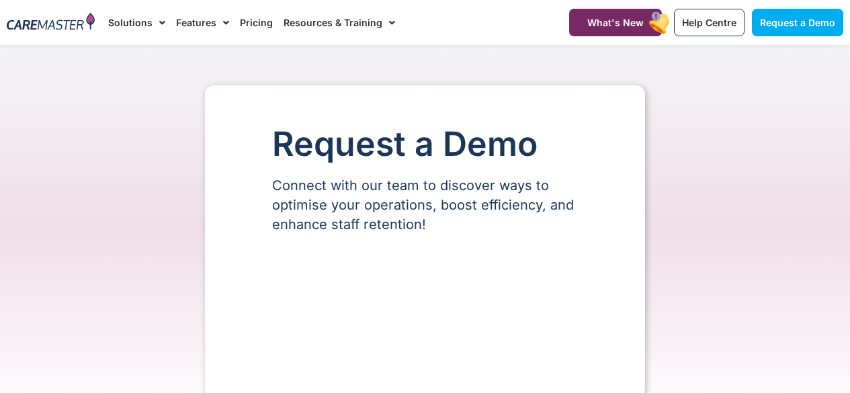 This screenshot has width=850, height=393. Describe the element at coordinates (709, 22) in the screenshot. I see `a: Help Centre` at that location.